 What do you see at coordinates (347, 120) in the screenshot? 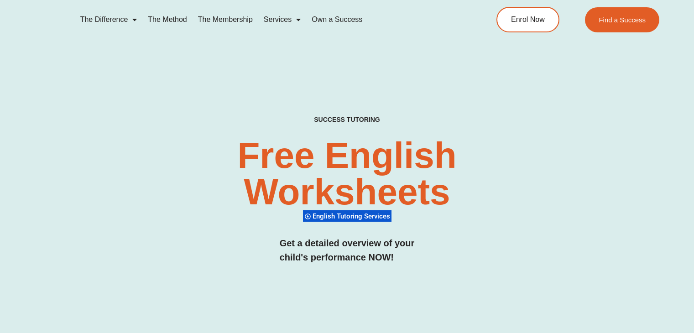
I see `h4: SUCCESS TUTORING​` at bounding box center [347, 120].